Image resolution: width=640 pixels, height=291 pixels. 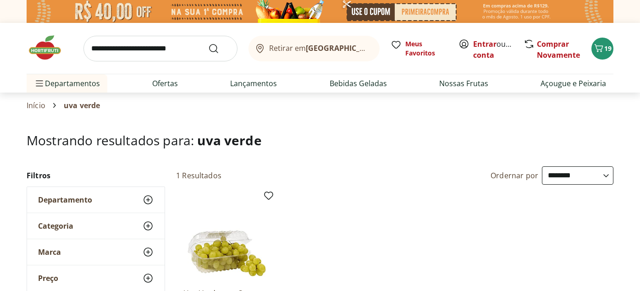 What do you see at coordinates (48, 278) in the screenshot?
I see `span: Preço` at bounding box center [48, 278].